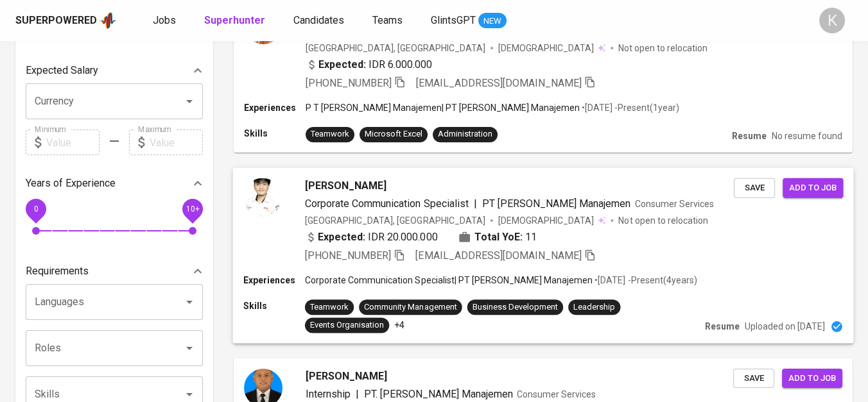  What do you see at coordinates (234, 20) in the screenshot?
I see `b: Superhunter` at bounding box center [234, 20].